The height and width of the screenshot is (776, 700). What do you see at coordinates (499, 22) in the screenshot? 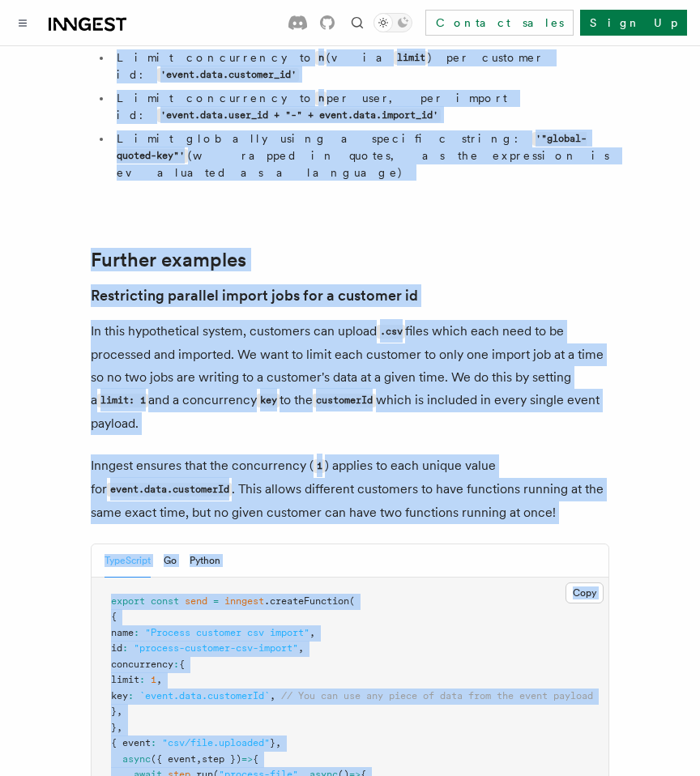
I see `a: Contact sales` at bounding box center [499, 22].